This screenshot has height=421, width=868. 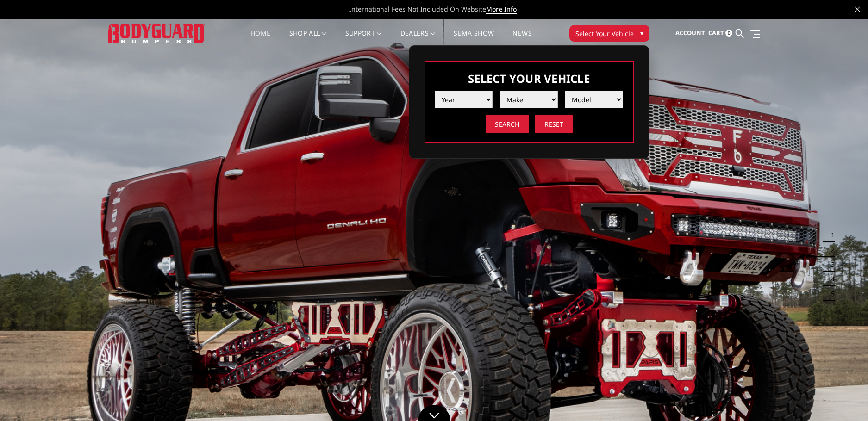 I want to click on img: BODYGUARD BUMPERS, so click(x=157, y=33).